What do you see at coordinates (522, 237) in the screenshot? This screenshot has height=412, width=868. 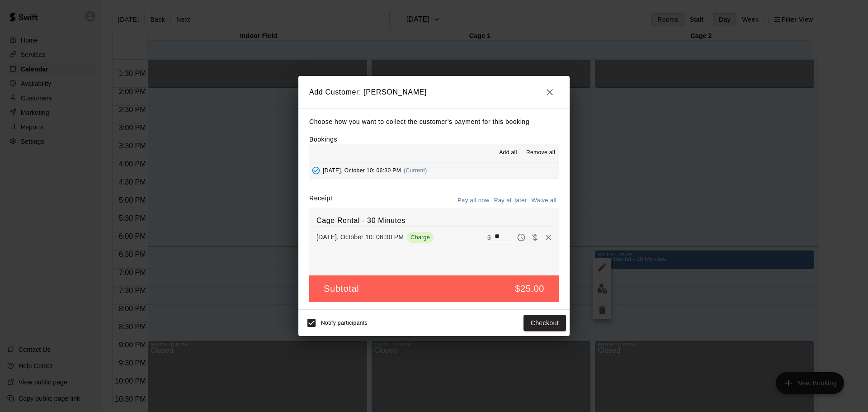 I see `span: Pay later` at bounding box center [522, 237].